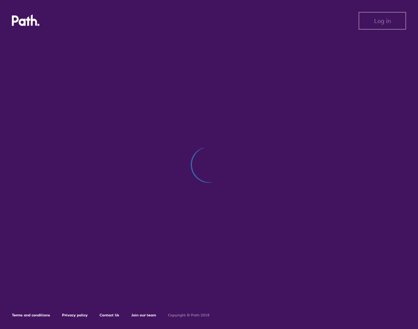 This screenshot has width=418, height=329. Describe the element at coordinates (382, 21) in the screenshot. I see `span: Log in` at that location.